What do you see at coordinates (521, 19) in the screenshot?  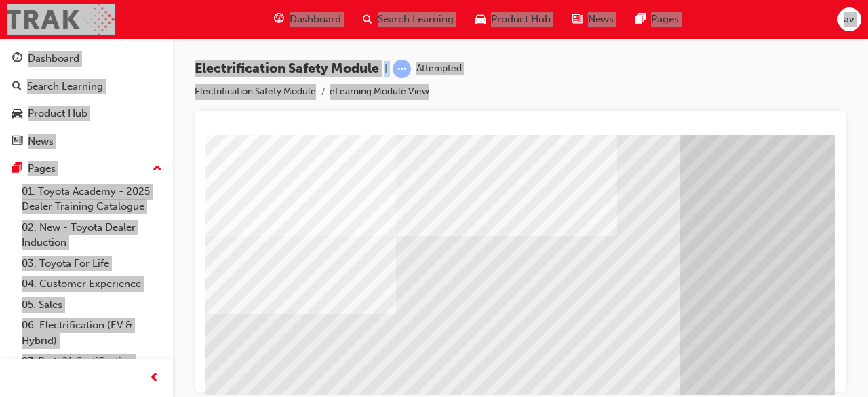 I see `span: Product Hub` at bounding box center [521, 19].